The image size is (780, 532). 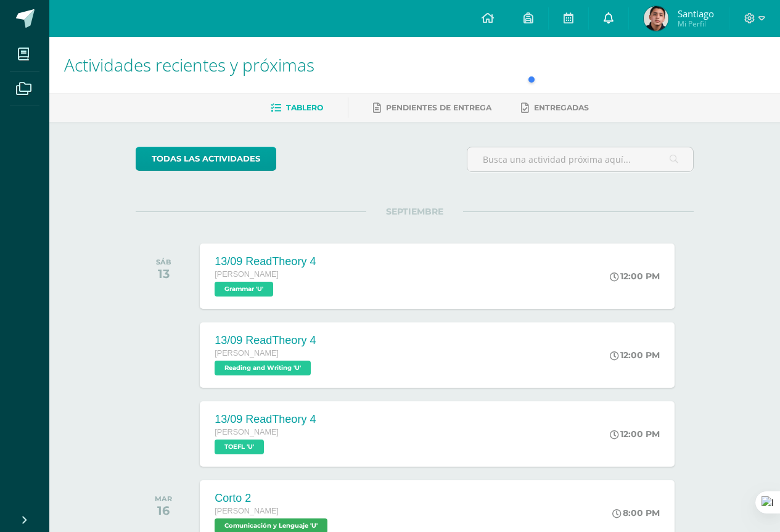 I want to click on input: Busca una actividad próxima aquí..., so click(x=580, y=159).